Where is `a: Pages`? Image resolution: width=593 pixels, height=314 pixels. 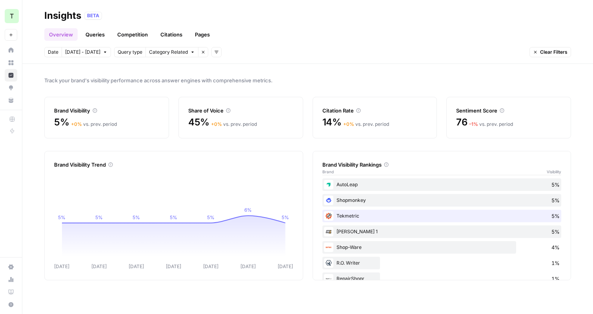 a: Pages is located at coordinates (202, 34).